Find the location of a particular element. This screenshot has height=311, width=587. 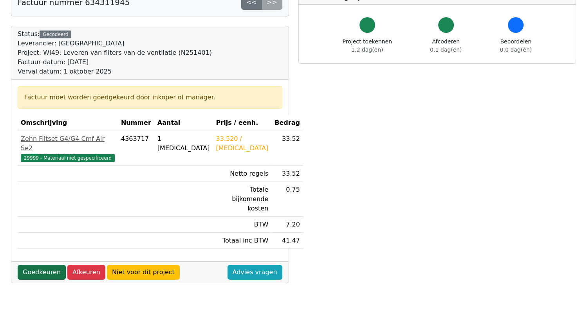

a: Zehn Filtset G4/G4 Cmf Air Se229999 - Materiaal niet gespecificeerd is located at coordinates (68, 148).